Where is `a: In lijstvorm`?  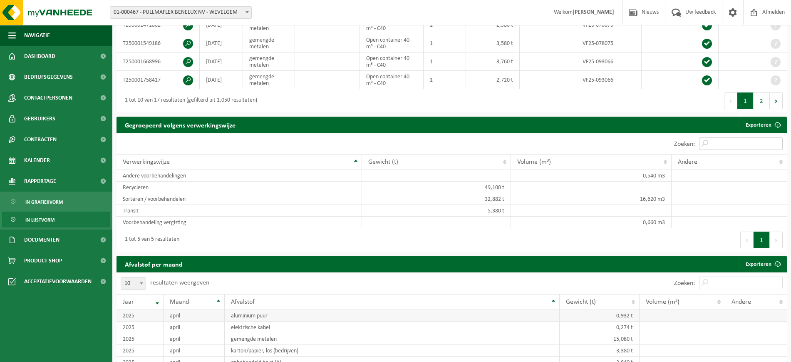
a: In lijstvorm is located at coordinates (56, 219).